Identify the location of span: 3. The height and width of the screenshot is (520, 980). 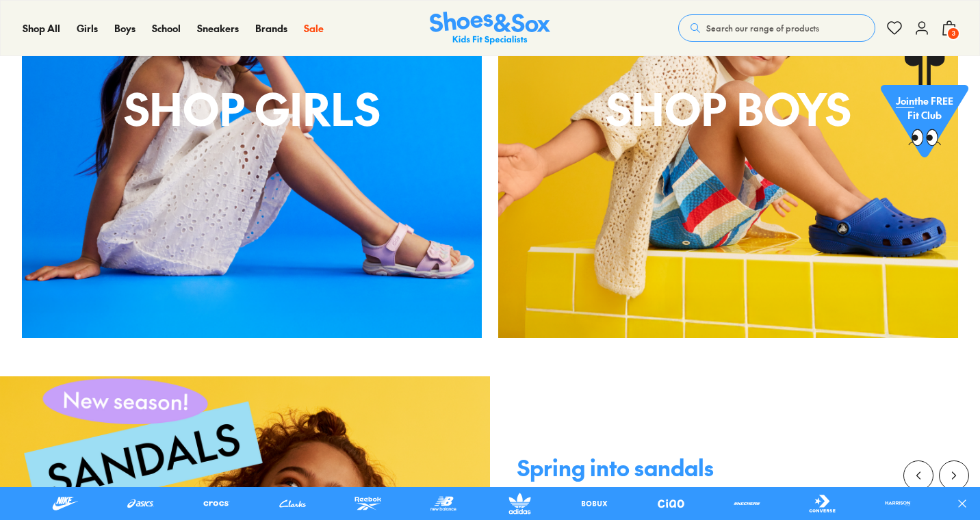
(953, 34).